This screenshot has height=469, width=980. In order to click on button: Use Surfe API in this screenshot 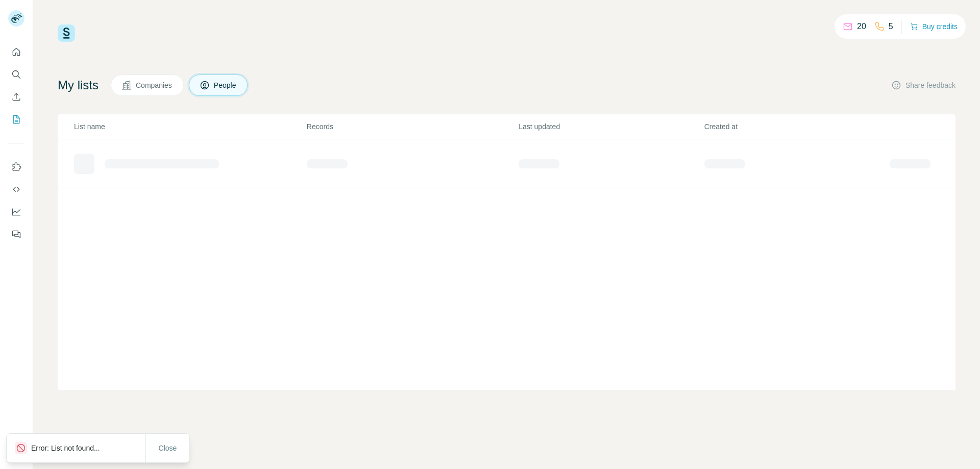, I will do `click(16, 190)`.